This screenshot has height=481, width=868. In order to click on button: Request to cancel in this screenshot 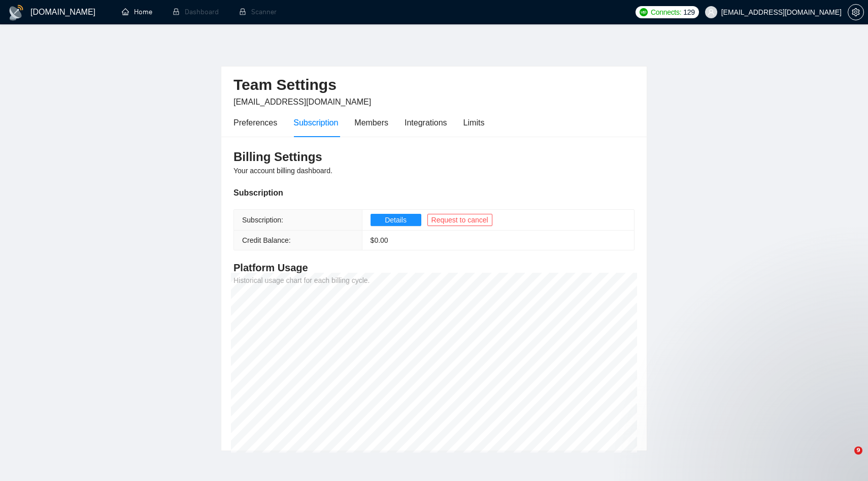, I will do `click(460, 220)`.